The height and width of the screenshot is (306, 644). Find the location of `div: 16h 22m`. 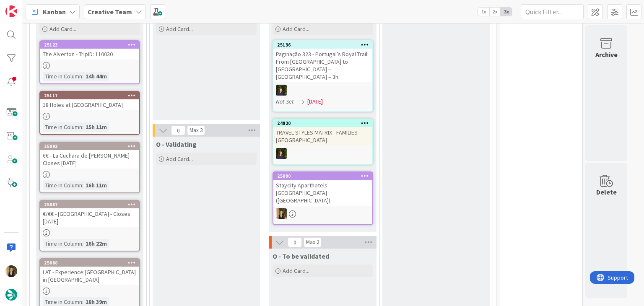

div: 16h 22m is located at coordinates (96, 244).